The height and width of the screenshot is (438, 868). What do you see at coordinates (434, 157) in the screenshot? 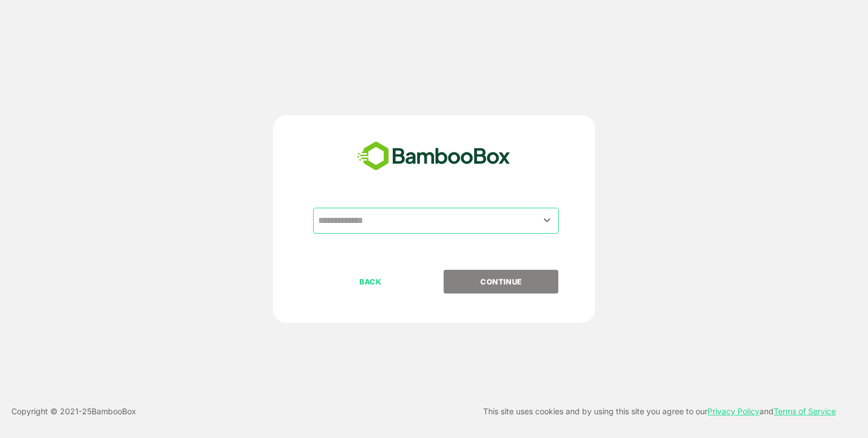
I see `img: bamboobox` at bounding box center [434, 157].